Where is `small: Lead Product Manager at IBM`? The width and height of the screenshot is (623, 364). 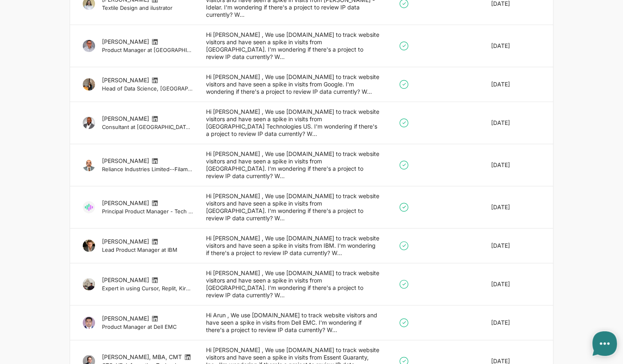 small: Lead Product Manager at IBM is located at coordinates (147, 250).